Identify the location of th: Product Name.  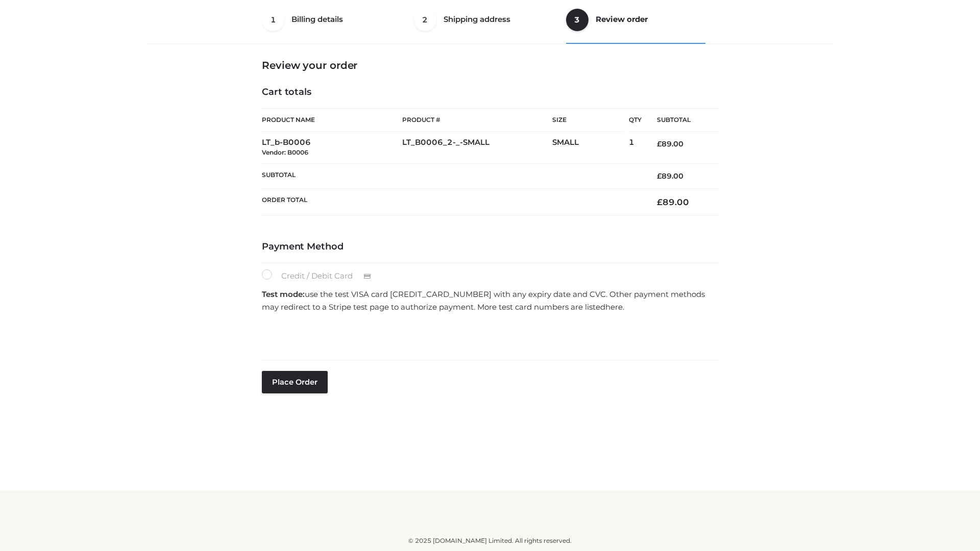
(332, 120).